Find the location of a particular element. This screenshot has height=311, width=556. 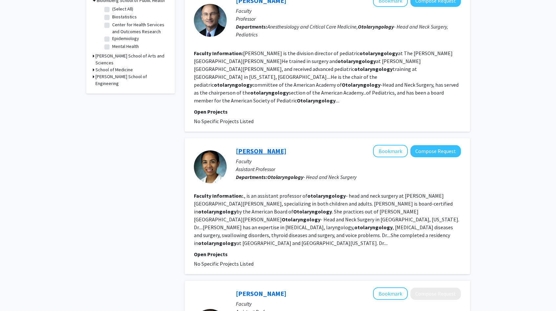

button: Add Vinny Dhillon to Bookmarks is located at coordinates (391, 151).